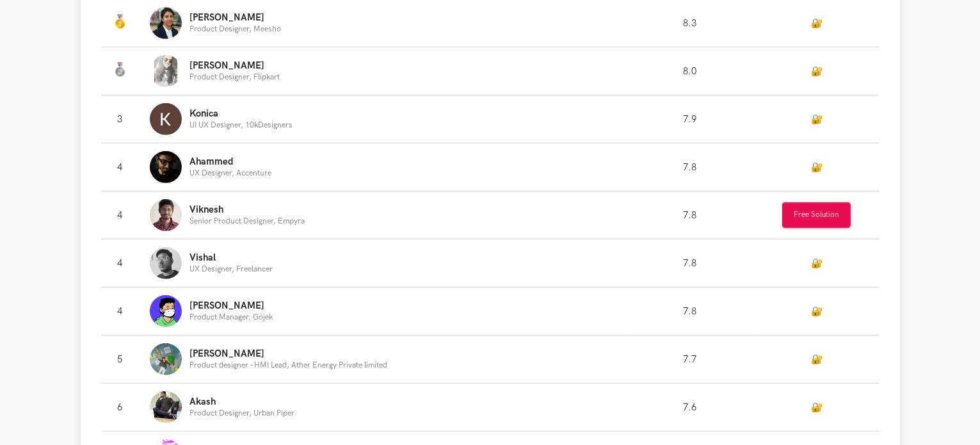  I want to click on p: Product Designer, Meesho, so click(235, 29).